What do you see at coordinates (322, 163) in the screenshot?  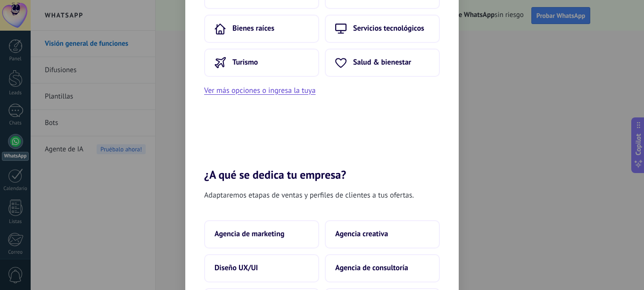 I see `h2: ¿A qué se dedica tu empresa?` at bounding box center [322, 163].